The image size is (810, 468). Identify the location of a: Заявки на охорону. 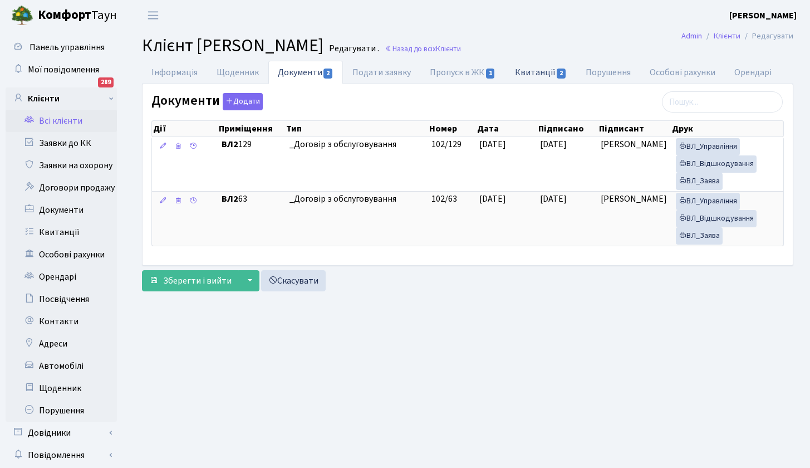
(61, 165).